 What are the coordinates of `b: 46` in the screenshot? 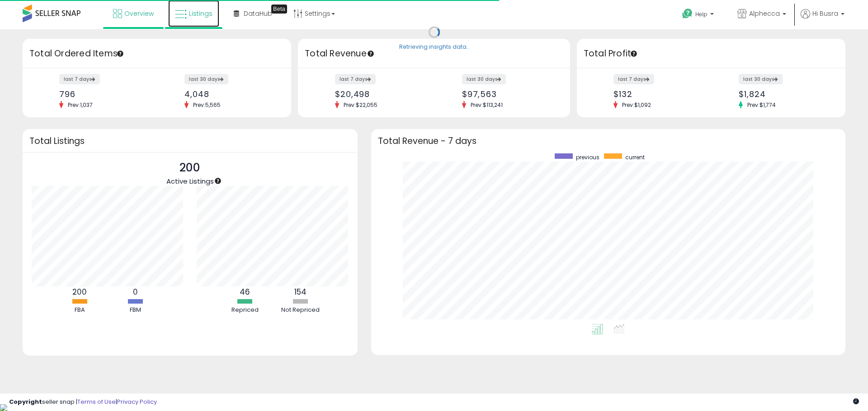 It's located at (244, 292).